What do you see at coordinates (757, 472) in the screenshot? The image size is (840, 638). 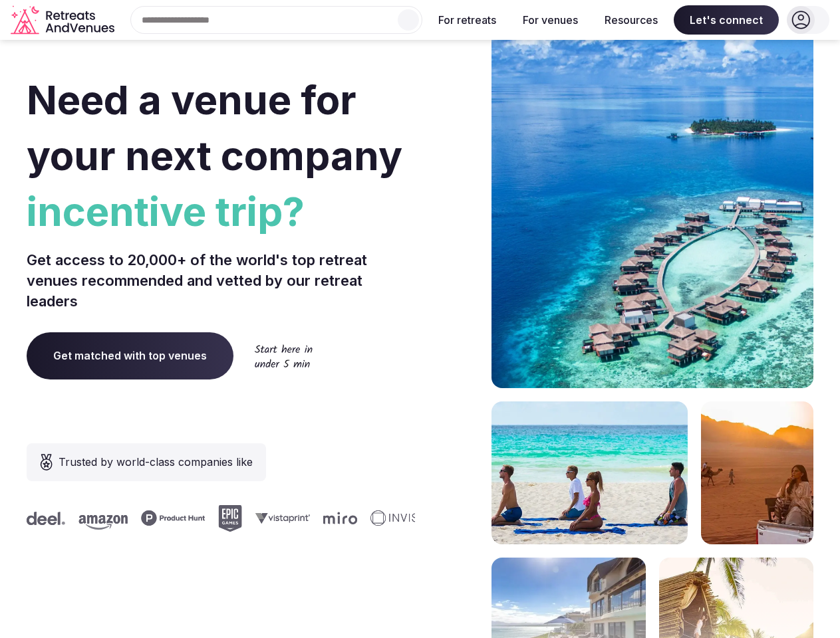 I see `img: woman sitting in back of truck with camels` at bounding box center [757, 472].